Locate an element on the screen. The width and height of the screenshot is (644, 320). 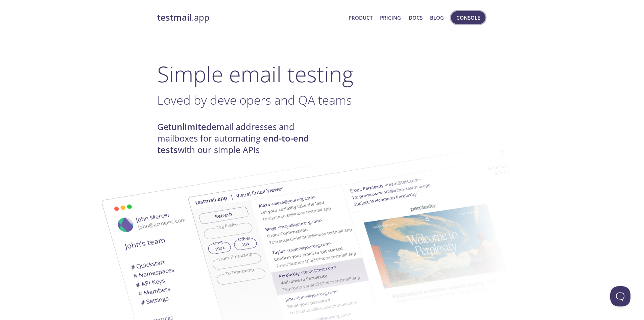
span: Loved by developers and QA teams is located at coordinates (254, 100).